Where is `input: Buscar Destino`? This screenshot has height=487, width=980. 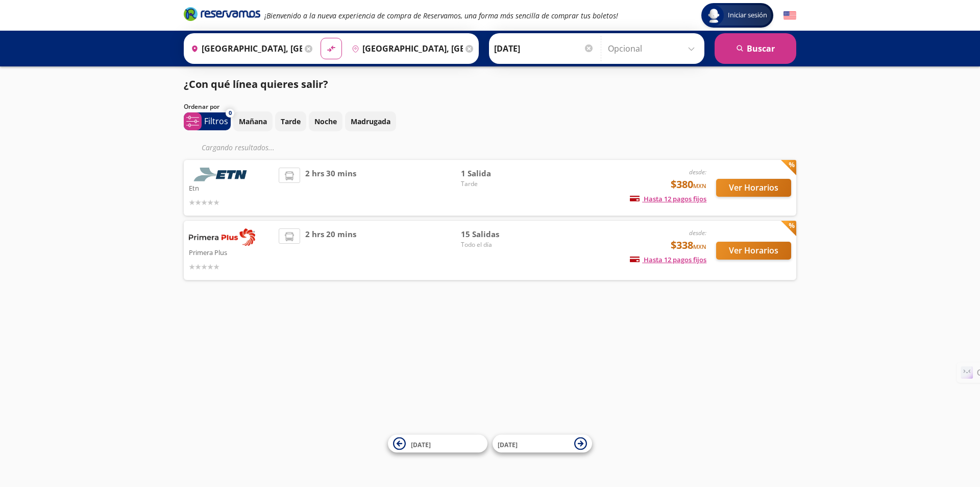
input: Buscar Destino is located at coordinates (405, 49).